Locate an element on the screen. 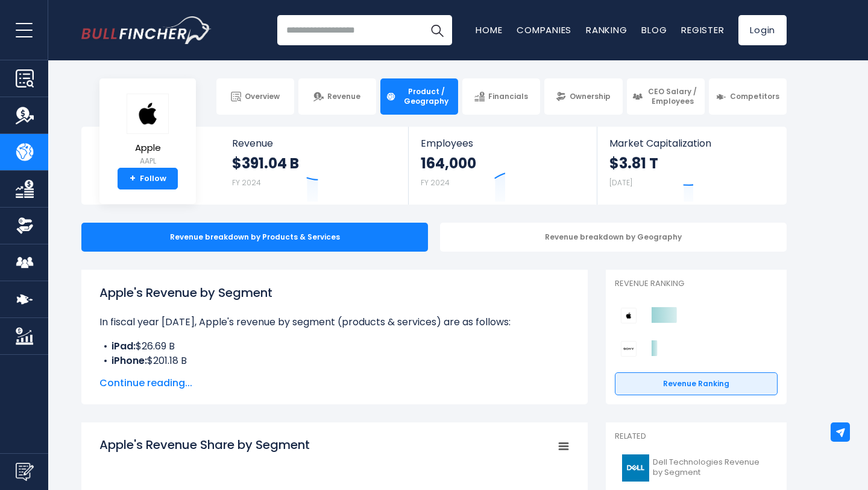 The width and height of the screenshot is (868, 490). h1: Apple's Revenue by Segment is located at coordinates (335, 293).